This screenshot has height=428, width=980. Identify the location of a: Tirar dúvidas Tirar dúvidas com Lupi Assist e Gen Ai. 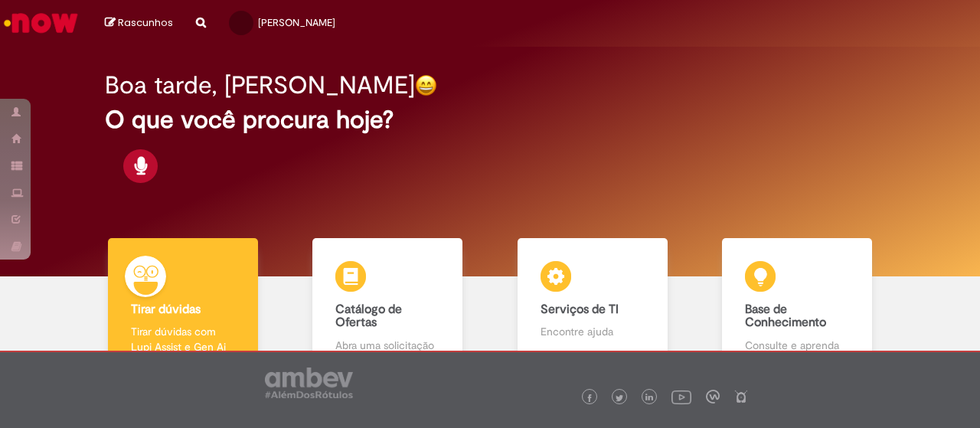
(183, 304).